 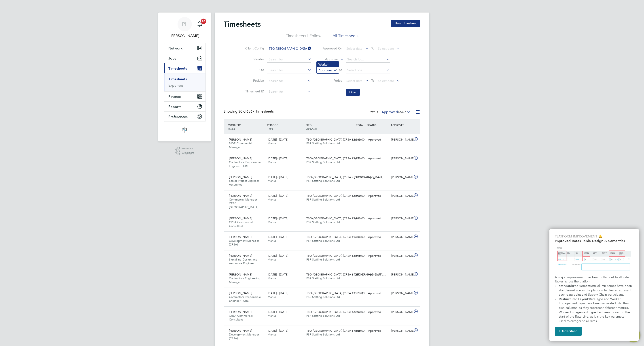 What do you see at coordinates (245, 183) in the screenshot?
I see `span: Senior Project Engineer - Assurance` at bounding box center [245, 183].